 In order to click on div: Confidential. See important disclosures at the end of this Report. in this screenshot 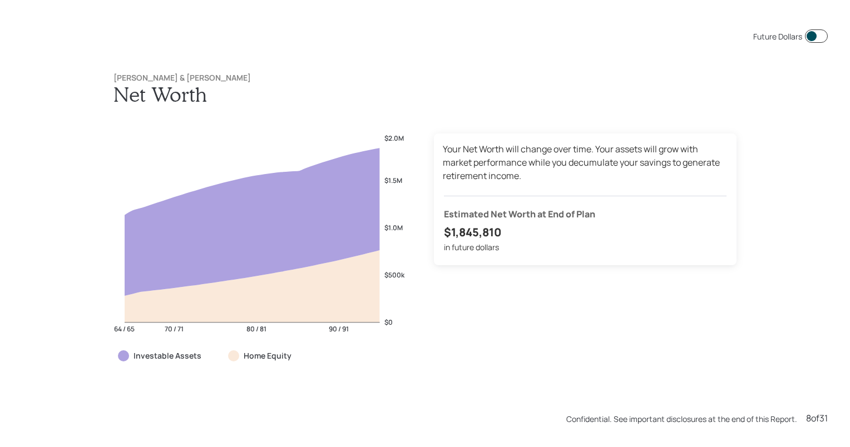, I will do `click(681, 419)`.